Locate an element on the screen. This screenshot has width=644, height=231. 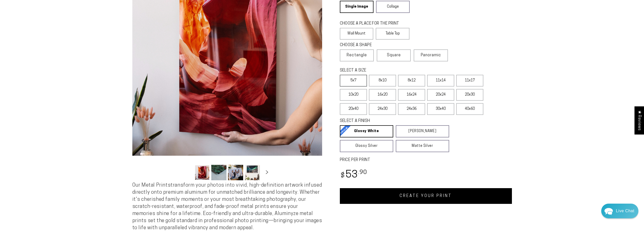
label: 40x60 is located at coordinates (470, 109).